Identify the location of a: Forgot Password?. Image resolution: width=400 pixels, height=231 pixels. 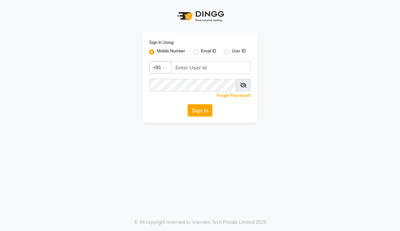
(233, 95).